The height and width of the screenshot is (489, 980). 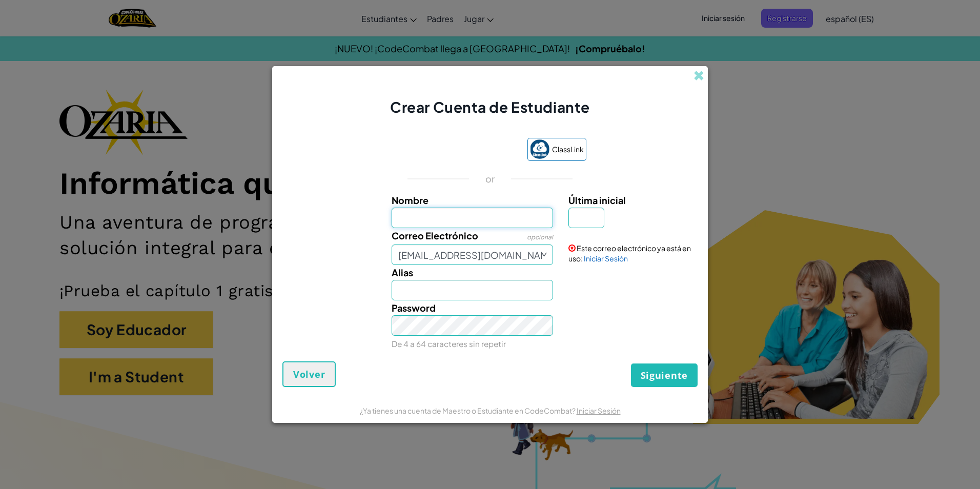 I want to click on span: opcional, so click(x=539, y=237).